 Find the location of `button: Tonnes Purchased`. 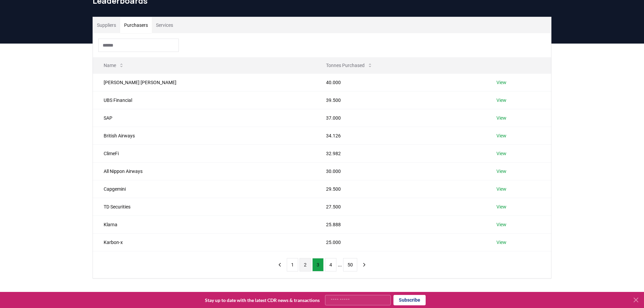

button: Tonnes Purchased is located at coordinates (349, 66).